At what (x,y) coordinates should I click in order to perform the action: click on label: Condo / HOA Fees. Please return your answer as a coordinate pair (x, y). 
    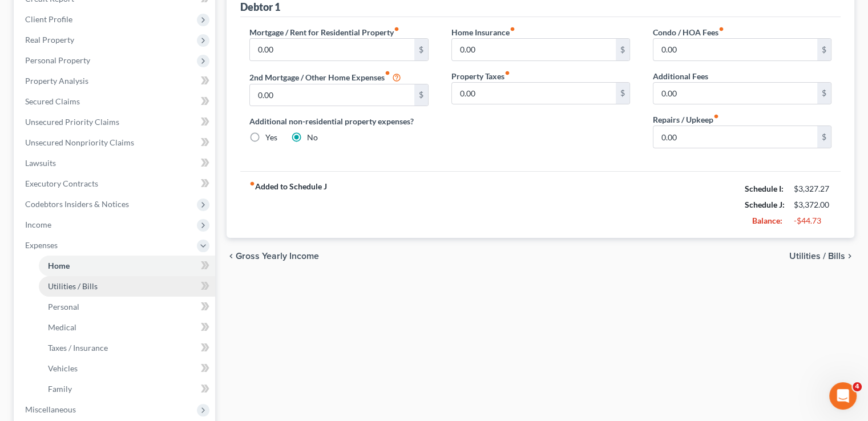
    Looking at the image, I should click on (688, 32).